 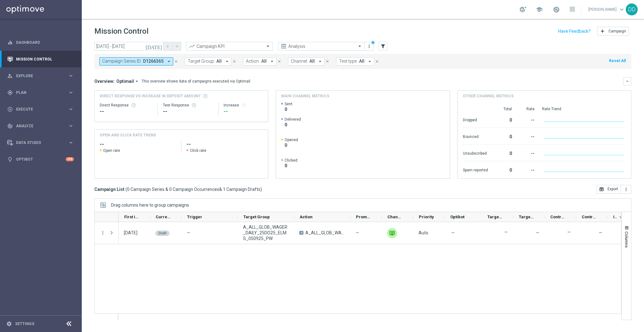 What do you see at coordinates (105, 81) in the screenshot?
I see `h3: Overview:` at bounding box center [105, 81].